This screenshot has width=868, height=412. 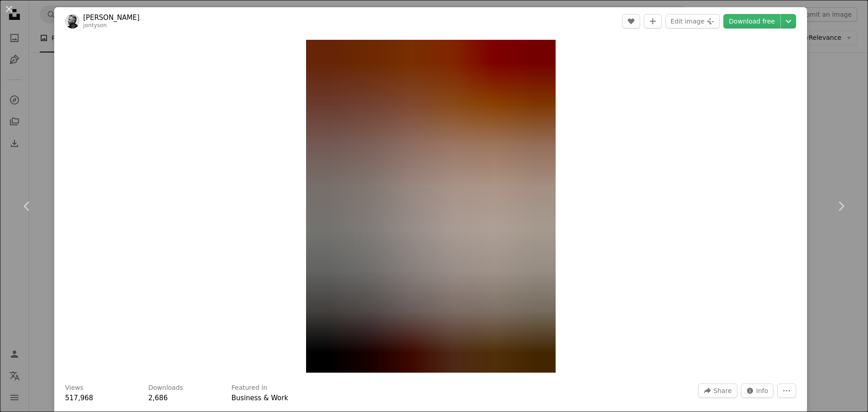 I want to click on button: Stats about this image, so click(x=757, y=391).